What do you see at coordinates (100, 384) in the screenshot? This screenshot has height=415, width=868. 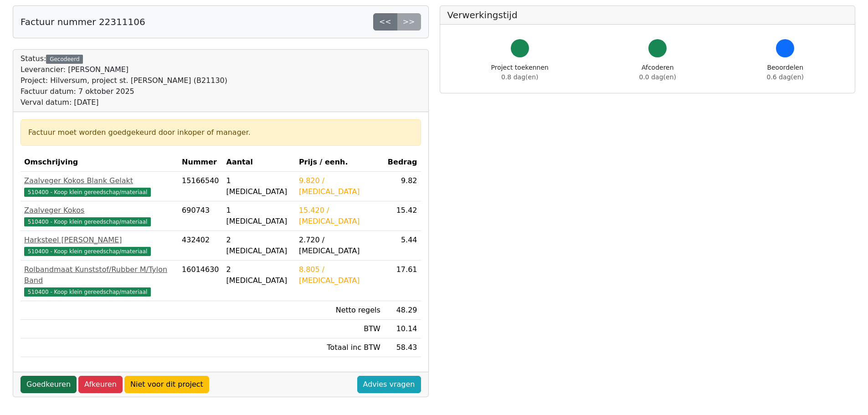 I see `a: Afkeuren` at bounding box center [100, 384].